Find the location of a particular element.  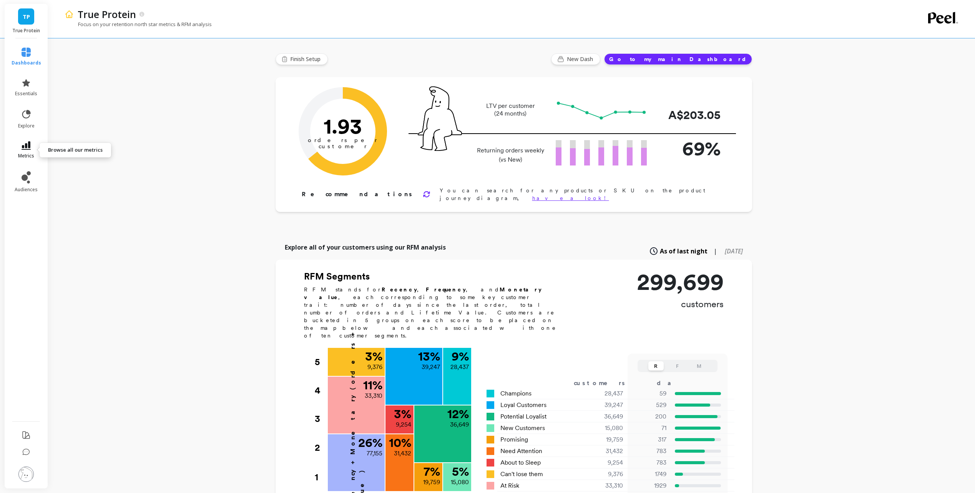

p: 33,310 is located at coordinates (373, 396).